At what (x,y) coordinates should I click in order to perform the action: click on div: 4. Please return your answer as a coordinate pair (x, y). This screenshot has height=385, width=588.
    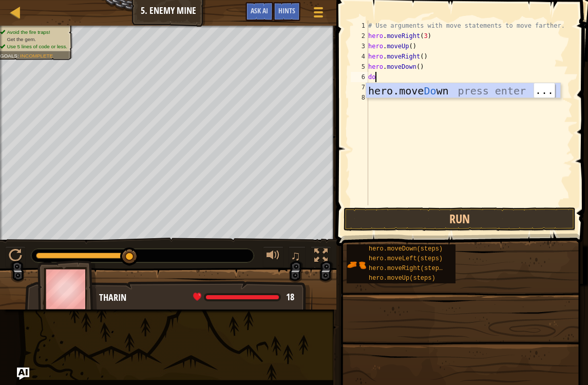
    Looking at the image, I should click on (360, 56).